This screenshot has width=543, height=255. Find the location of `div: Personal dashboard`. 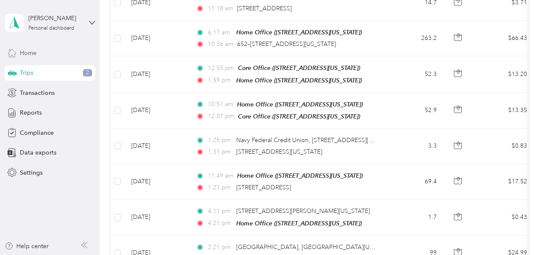

div: Personal dashboard is located at coordinates (51, 28).